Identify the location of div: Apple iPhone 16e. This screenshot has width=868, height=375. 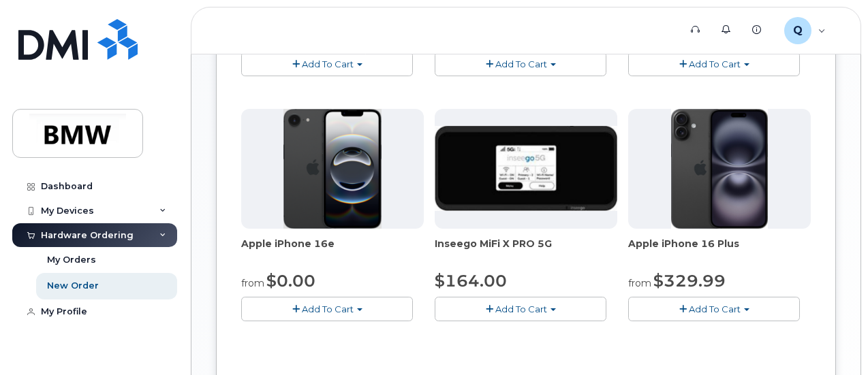
(332, 251).